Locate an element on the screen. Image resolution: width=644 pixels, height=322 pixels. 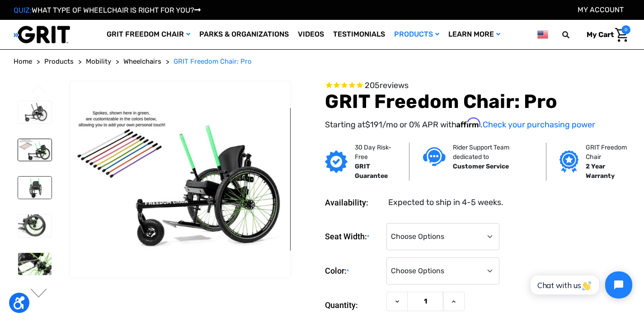
p: Starting at /mo or 0% APR with . is located at coordinates (478, 125).